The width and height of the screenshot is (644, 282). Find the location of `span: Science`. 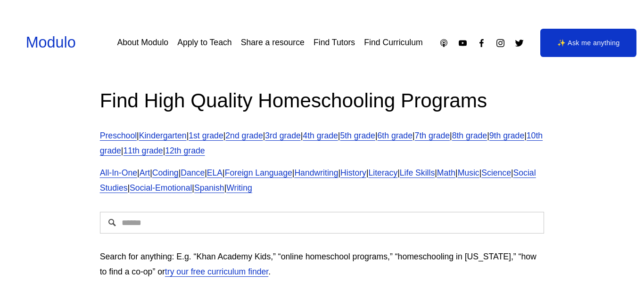

span: Science is located at coordinates (496, 173).